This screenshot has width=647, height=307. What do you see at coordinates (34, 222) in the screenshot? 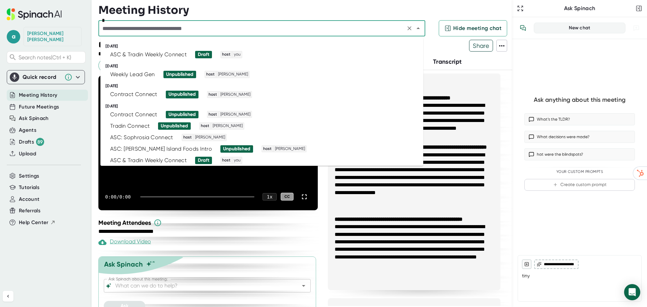
I see `span: Help Center` at bounding box center [34, 222].